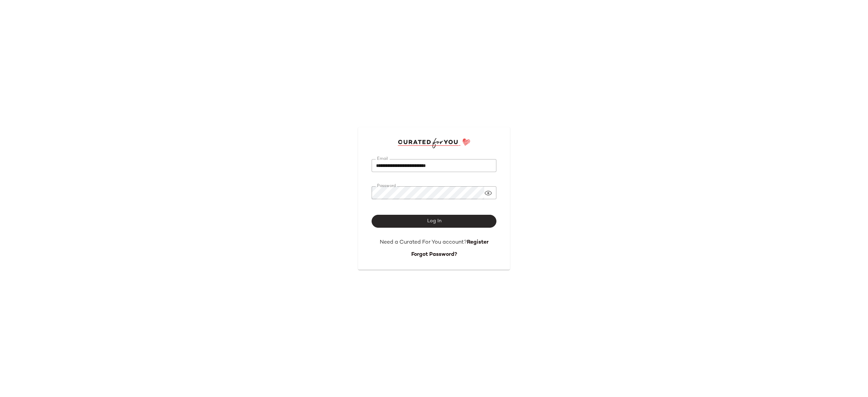 The image size is (868, 397). Describe the element at coordinates (433, 221) in the screenshot. I see `span: Log In` at that location.